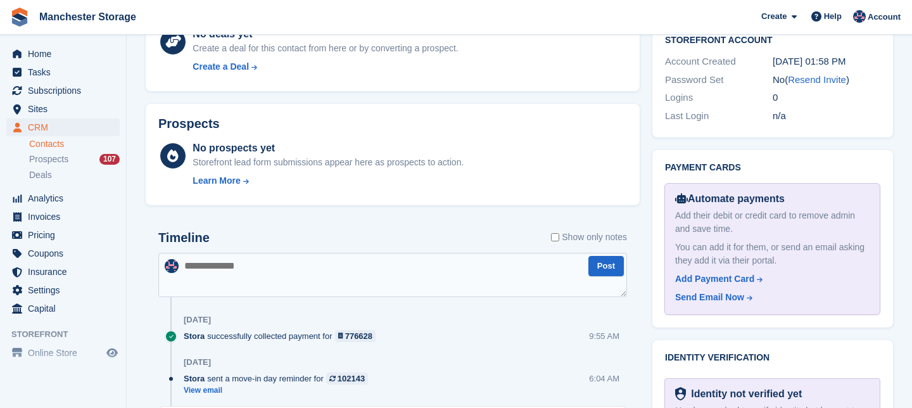 The height and width of the screenshot is (408, 912). Describe the element at coordinates (87, 16) in the screenshot. I see `a: Manchester Storage` at that location.